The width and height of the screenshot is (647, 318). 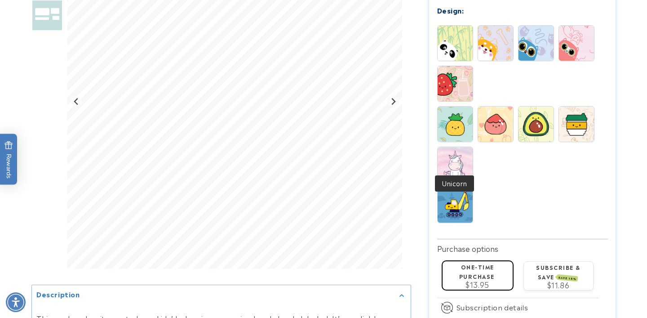 What do you see at coordinates (496, 43) in the screenshot?
I see `img: Buddy` at bounding box center [496, 43].